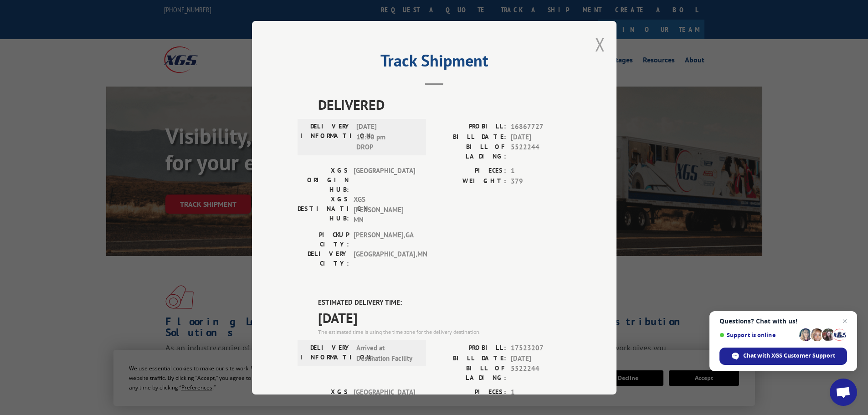 The image size is (868, 415). I want to click on div: Chat with XGS Customer Support, so click(783, 356).